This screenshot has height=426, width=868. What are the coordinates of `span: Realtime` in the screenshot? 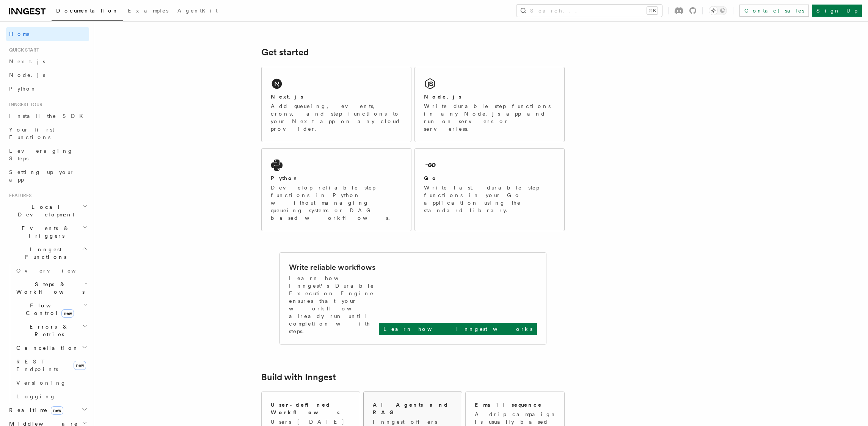 It's located at (34, 410).